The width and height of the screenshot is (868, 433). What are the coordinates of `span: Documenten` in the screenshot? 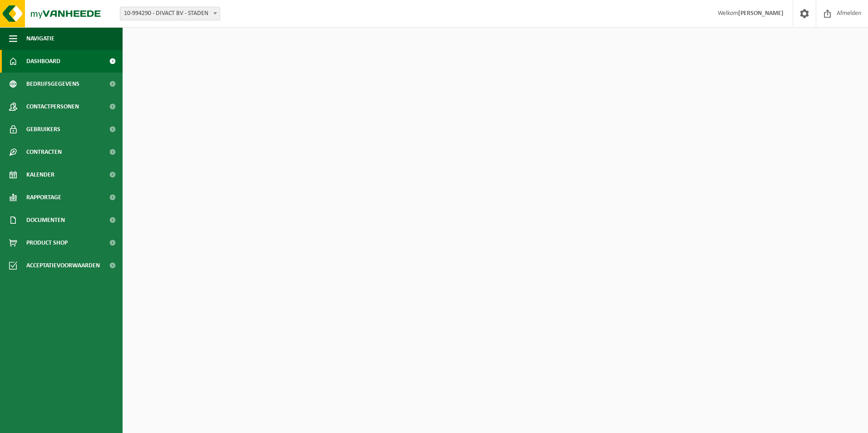 It's located at (46, 220).